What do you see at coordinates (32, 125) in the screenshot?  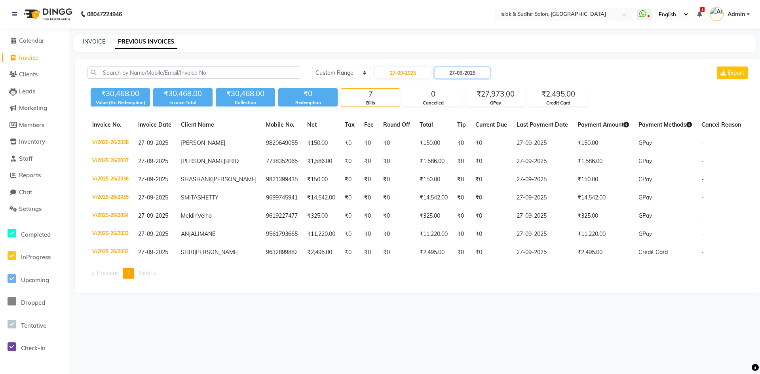 I see `span: Members` at bounding box center [32, 125].